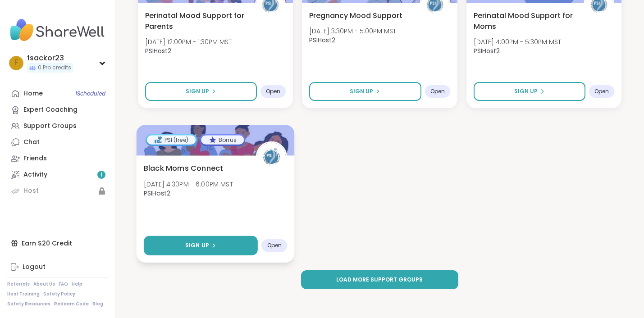  What do you see at coordinates (55, 68) in the screenshot?
I see `span: 0 Pro credits` at bounding box center [55, 68].